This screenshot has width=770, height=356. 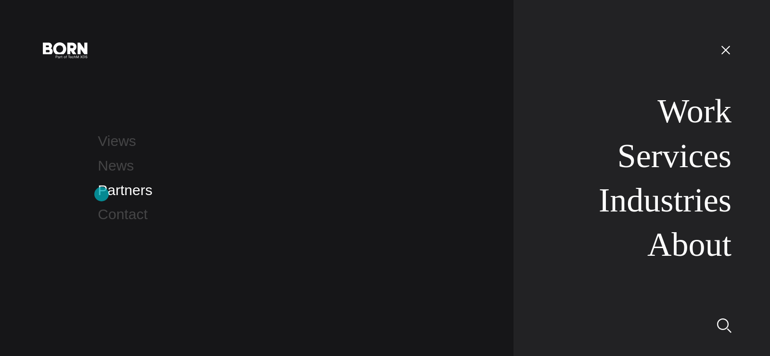 I want to click on a: Work, so click(x=695, y=111).